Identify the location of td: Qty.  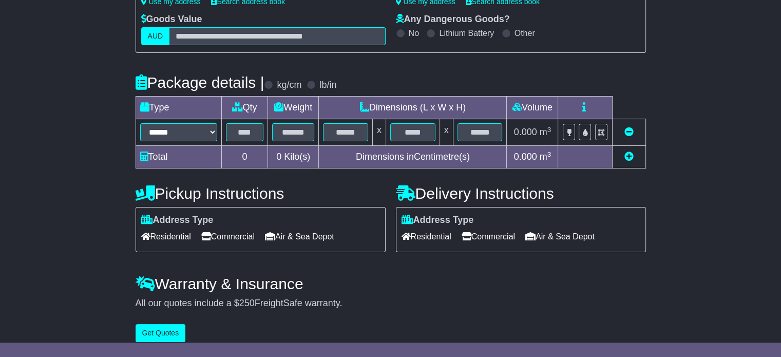
(245, 108).